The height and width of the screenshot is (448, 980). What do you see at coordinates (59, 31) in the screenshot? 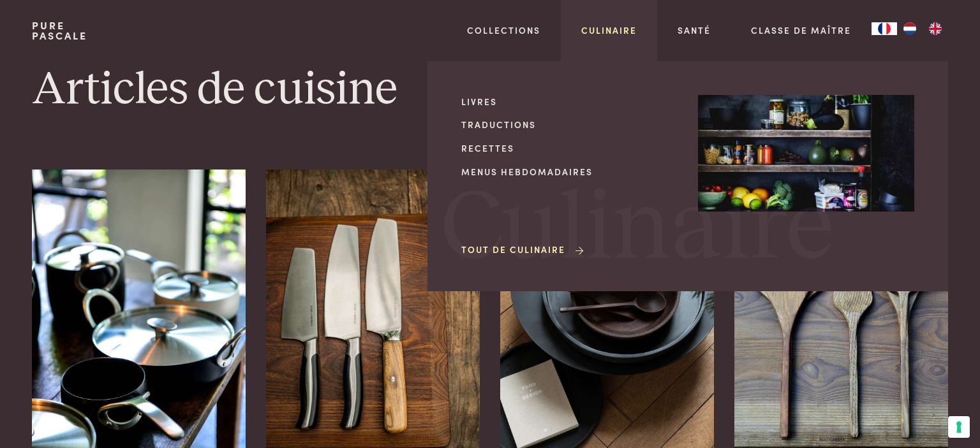
I see `a: PurePascale` at bounding box center [59, 31].